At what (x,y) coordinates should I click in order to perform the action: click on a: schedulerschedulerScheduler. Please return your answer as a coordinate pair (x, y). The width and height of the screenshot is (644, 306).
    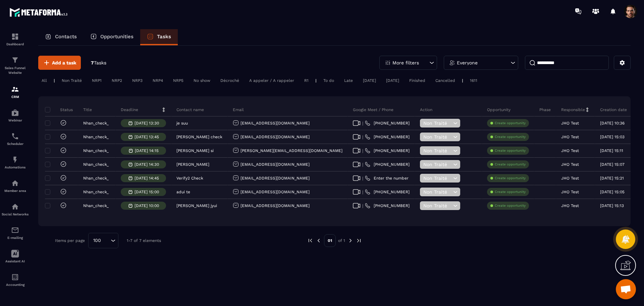
    Looking at the image, I should click on (15, 139).